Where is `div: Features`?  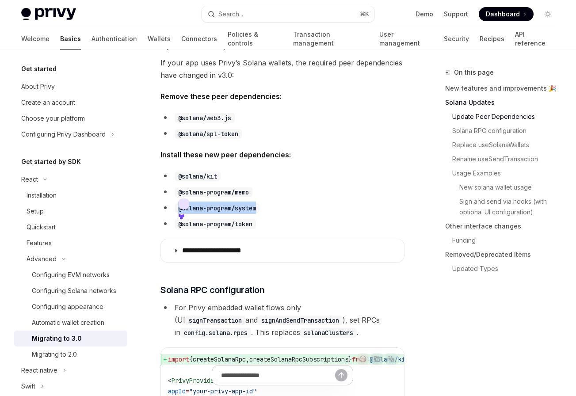
div: Features is located at coordinates (39, 243).